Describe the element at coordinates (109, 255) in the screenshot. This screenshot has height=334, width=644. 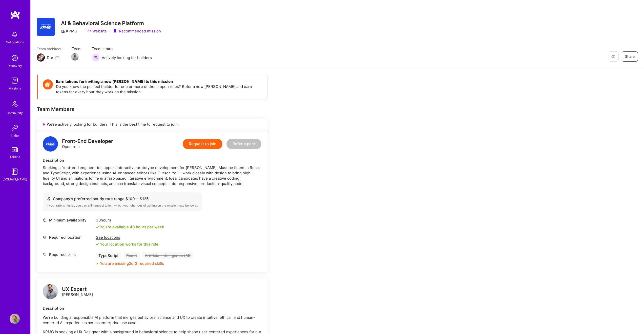
I see `div: TypeScript` at that location.